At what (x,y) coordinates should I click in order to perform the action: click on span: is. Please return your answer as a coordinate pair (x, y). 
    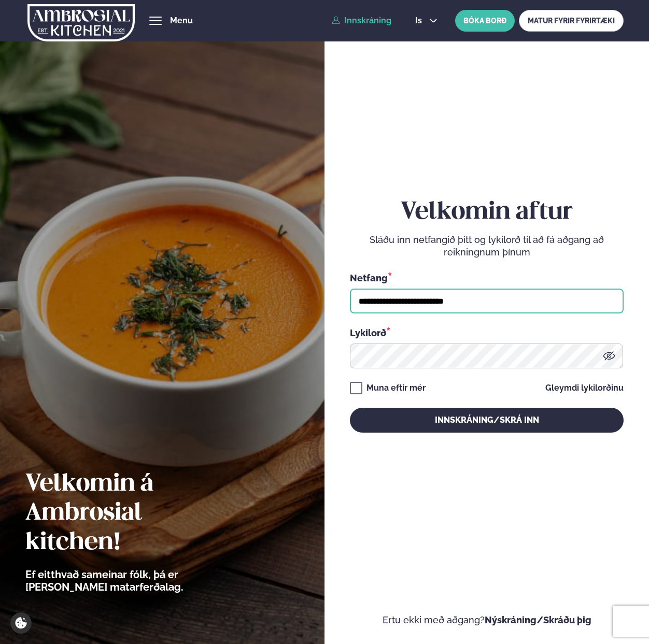
    Looking at the image, I should click on (420, 21).